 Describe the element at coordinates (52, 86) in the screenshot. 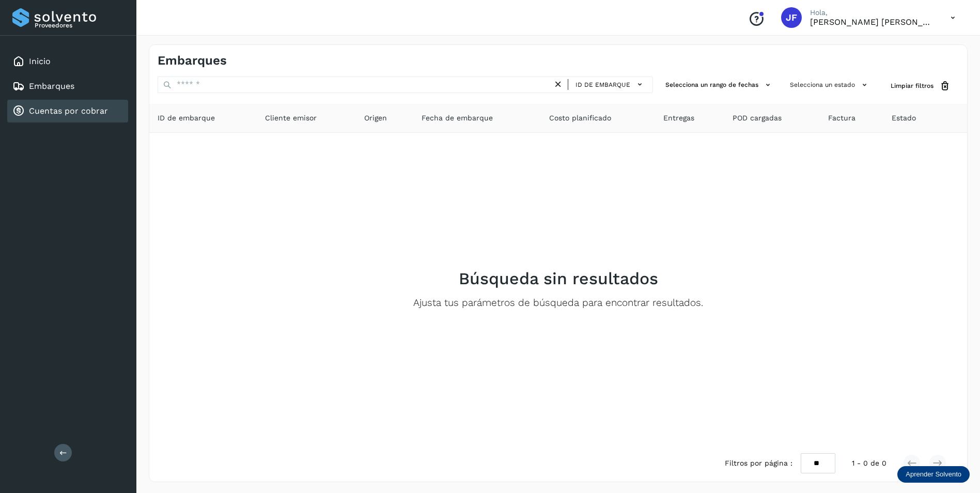

I see `a: Embarques` at that location.